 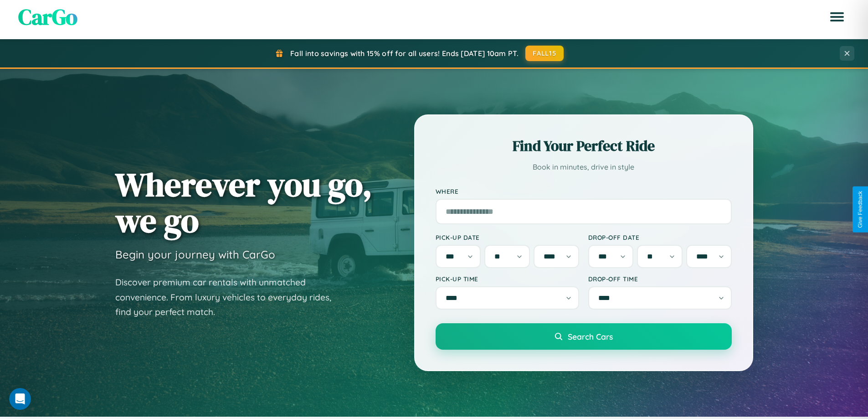 What do you see at coordinates (584, 337) in the screenshot?
I see `button: Search Cars` at bounding box center [584, 337].